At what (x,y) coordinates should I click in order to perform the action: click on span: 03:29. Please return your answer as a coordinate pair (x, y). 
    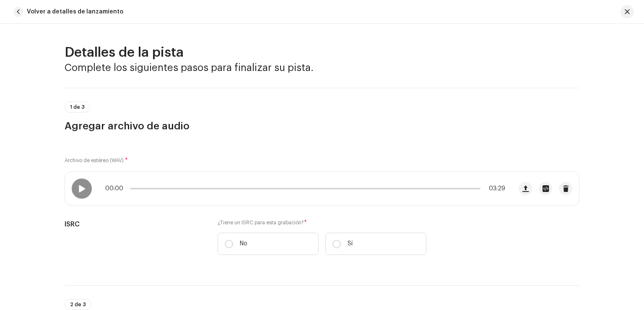
    Looking at the image, I should click on (494, 189).